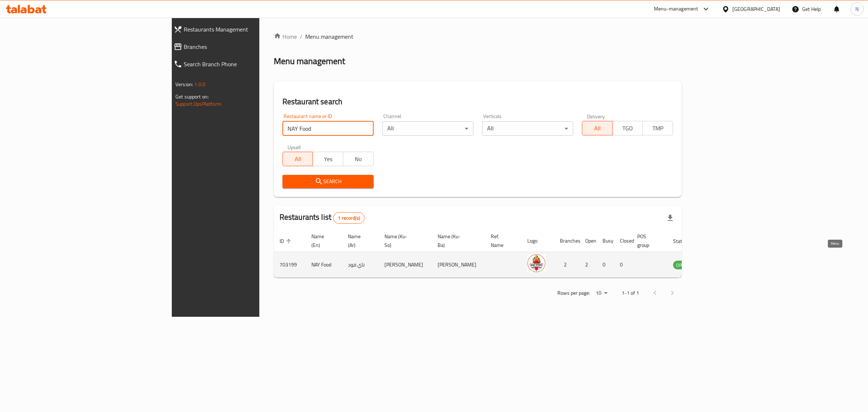 This screenshot has width=868, height=412. Describe the element at coordinates (309, 61) in the screenshot. I see `h2: Menu management` at that location.